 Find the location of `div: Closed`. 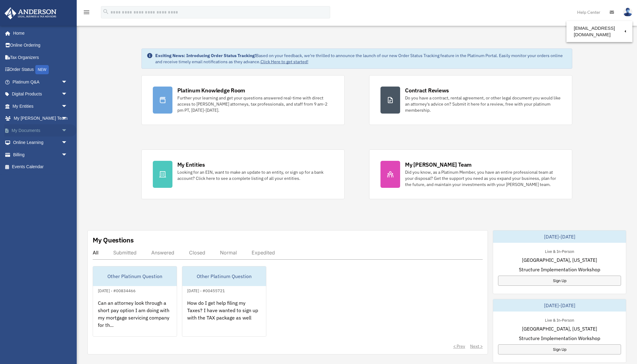

div: Closed is located at coordinates (197, 252).